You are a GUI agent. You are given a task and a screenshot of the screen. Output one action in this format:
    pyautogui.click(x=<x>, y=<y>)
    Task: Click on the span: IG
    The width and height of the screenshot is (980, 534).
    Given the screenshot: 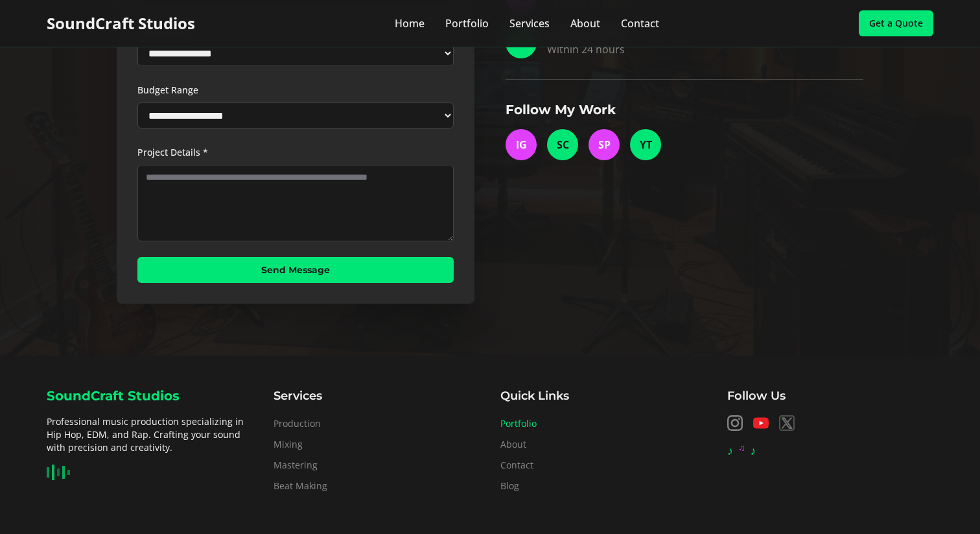 What is the action you would take?
    pyautogui.click(x=521, y=145)
    